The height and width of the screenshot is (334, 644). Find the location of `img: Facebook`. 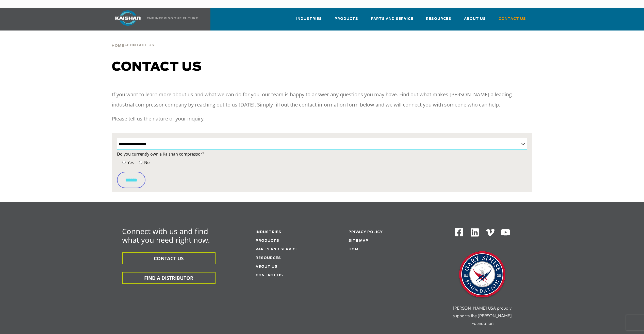

img: Facebook is located at coordinates (459, 232).